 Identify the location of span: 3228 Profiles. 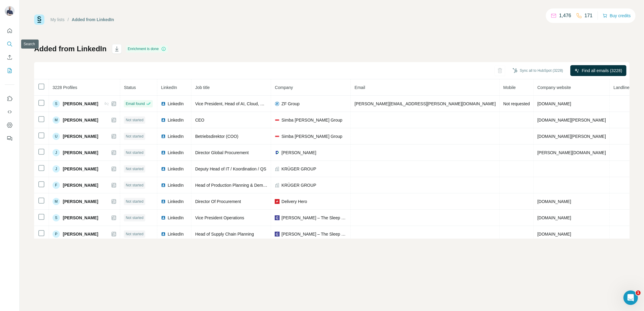
(65, 87).